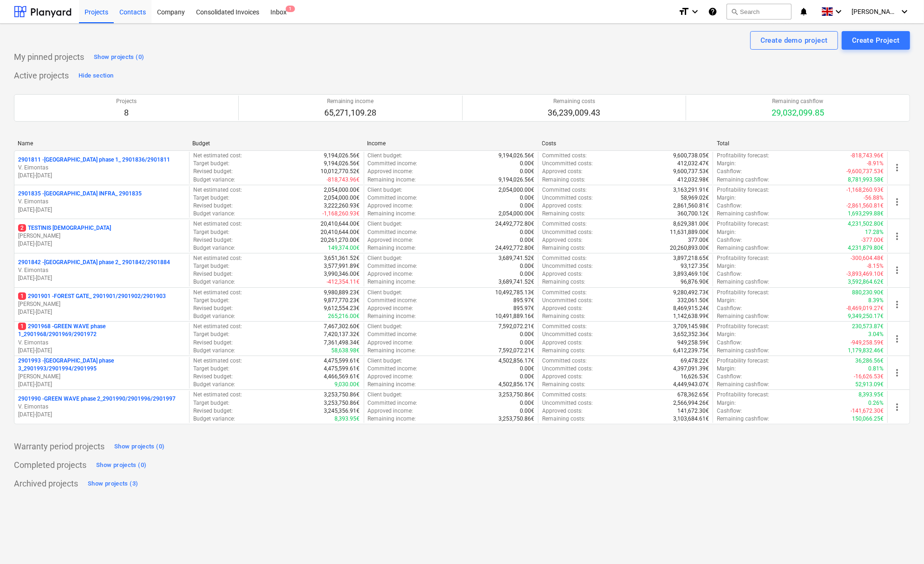  Describe the element at coordinates (759, 11) in the screenshot. I see `button: Search` at that location.